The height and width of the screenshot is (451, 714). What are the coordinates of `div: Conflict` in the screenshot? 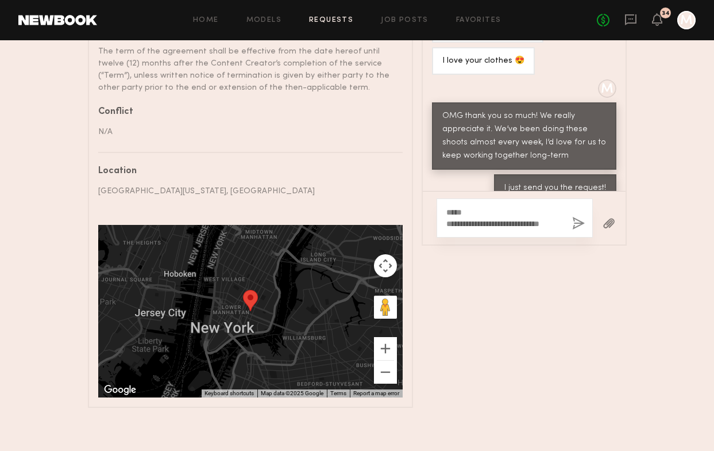 It's located at (246, 112).